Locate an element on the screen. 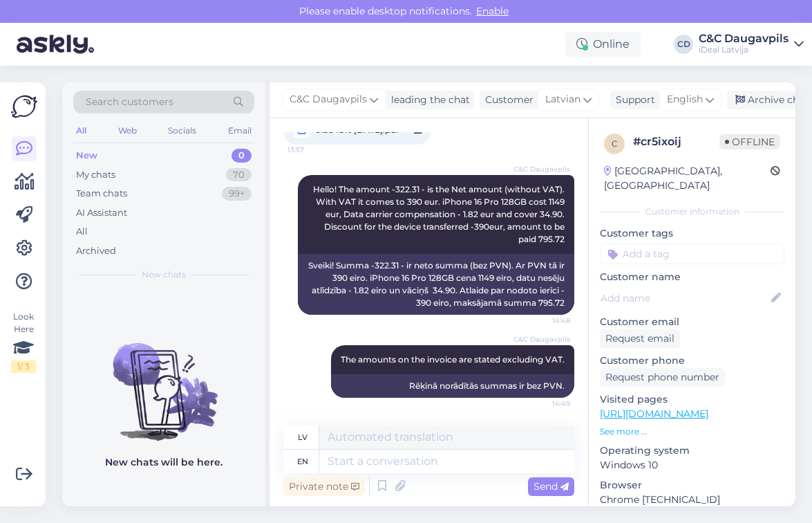  input: Add a tag is located at coordinates (692, 254).